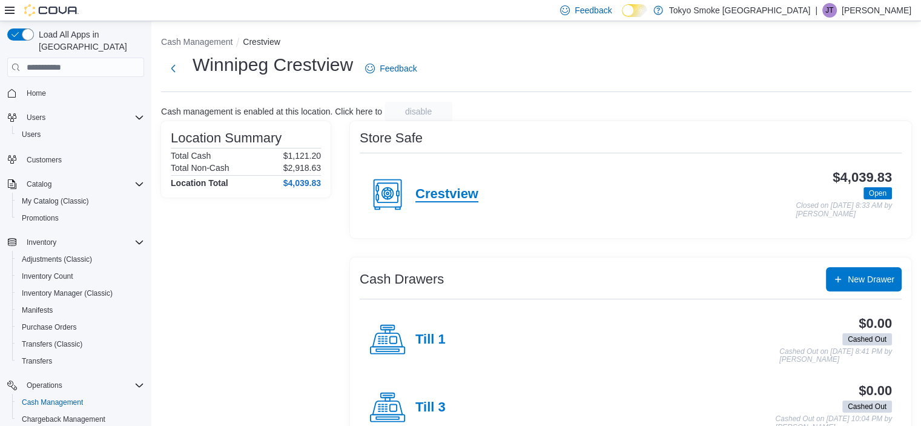 This screenshot has width=921, height=426. What do you see at coordinates (878, 193) in the screenshot?
I see `span: Open` at bounding box center [878, 193].